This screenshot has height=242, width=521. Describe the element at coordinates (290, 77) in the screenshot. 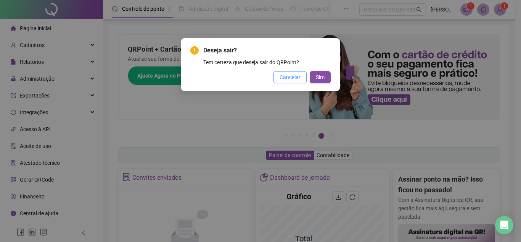

I see `span: Cancelar` at that location.